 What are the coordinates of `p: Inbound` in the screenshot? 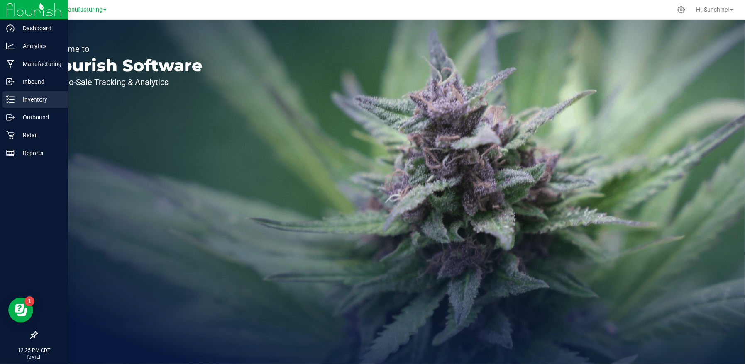 It's located at (39, 82).